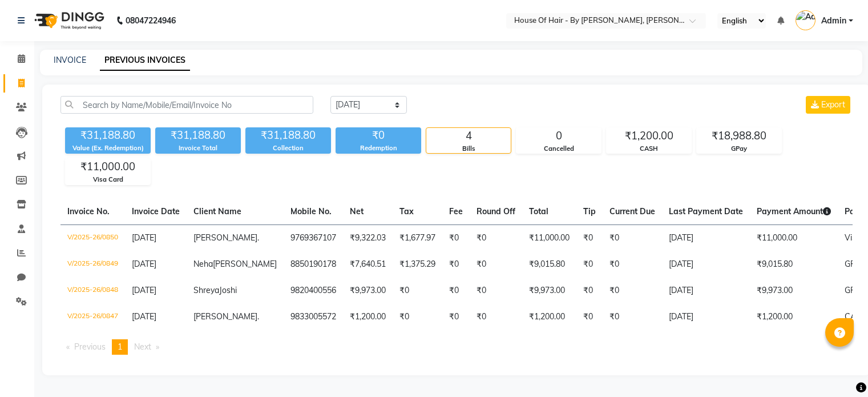  I want to click on td: ₹7,640.51, so click(367, 264).